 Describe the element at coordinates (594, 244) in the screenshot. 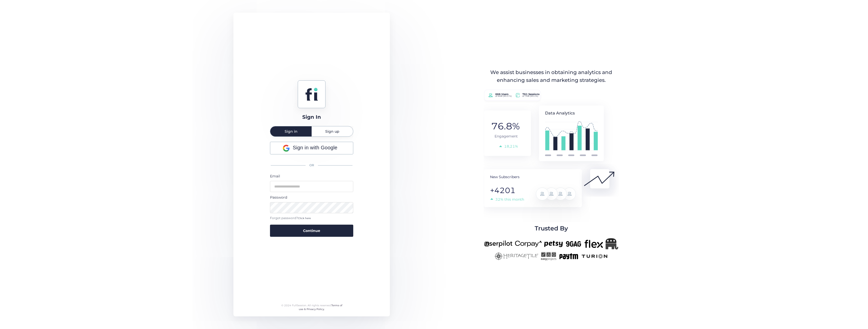

I see `img: flex-new.png` at that location.